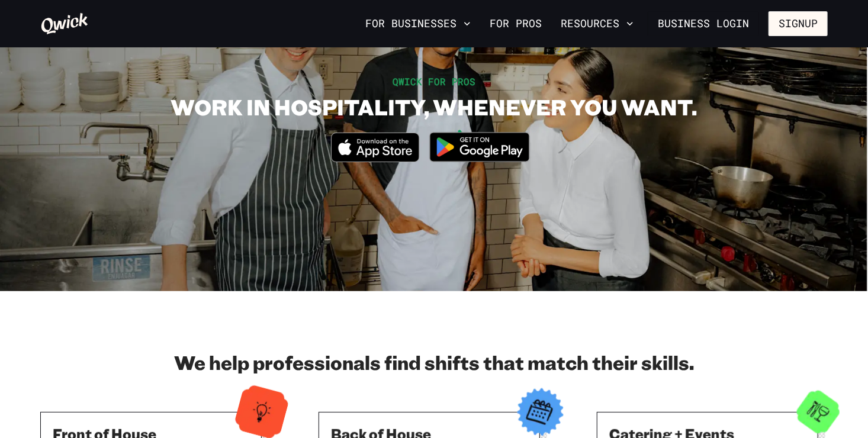  I want to click on h2: We help professionals find shifts that match their skills., so click(434, 363).